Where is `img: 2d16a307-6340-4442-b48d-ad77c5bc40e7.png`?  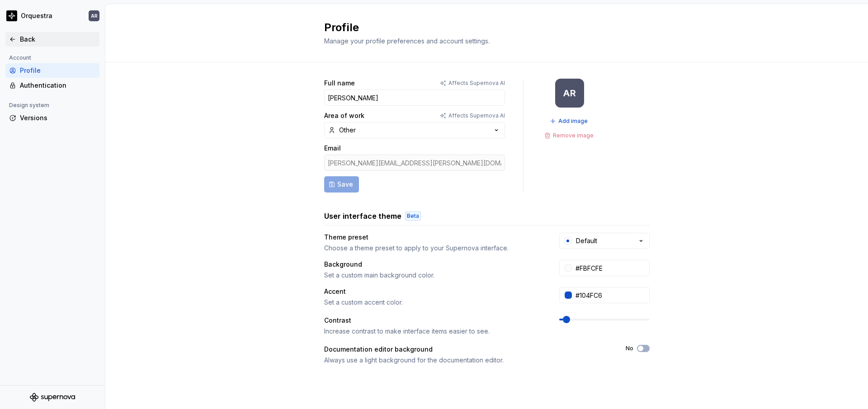
img: 2d16a307-6340-4442-b48d-ad77c5bc40e7.png is located at coordinates (12, 16).